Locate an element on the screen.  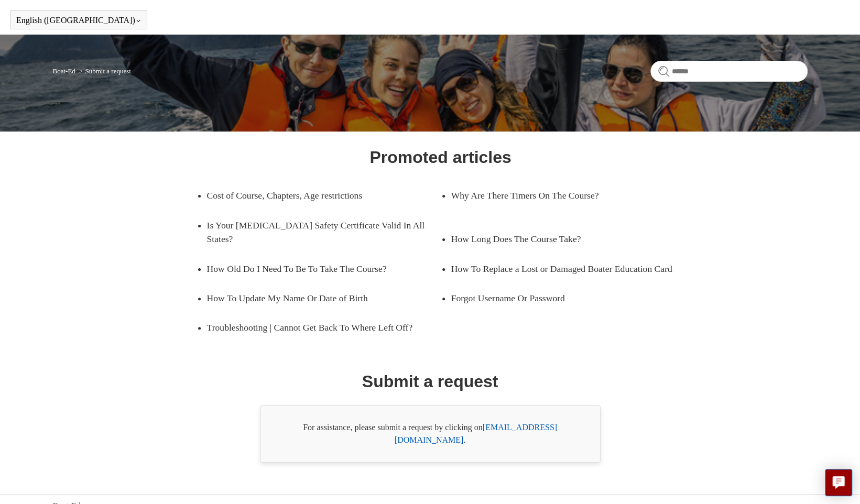
a: Forgot Username Or Password is located at coordinates (560, 298).